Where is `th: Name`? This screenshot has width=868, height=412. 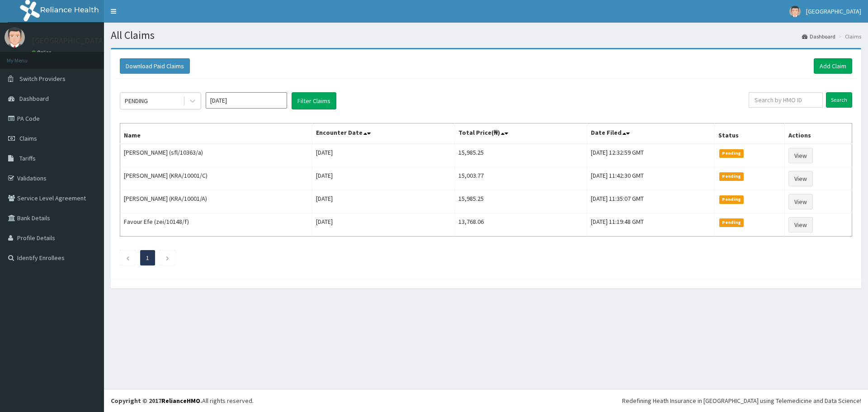
th: Name is located at coordinates (216, 134).